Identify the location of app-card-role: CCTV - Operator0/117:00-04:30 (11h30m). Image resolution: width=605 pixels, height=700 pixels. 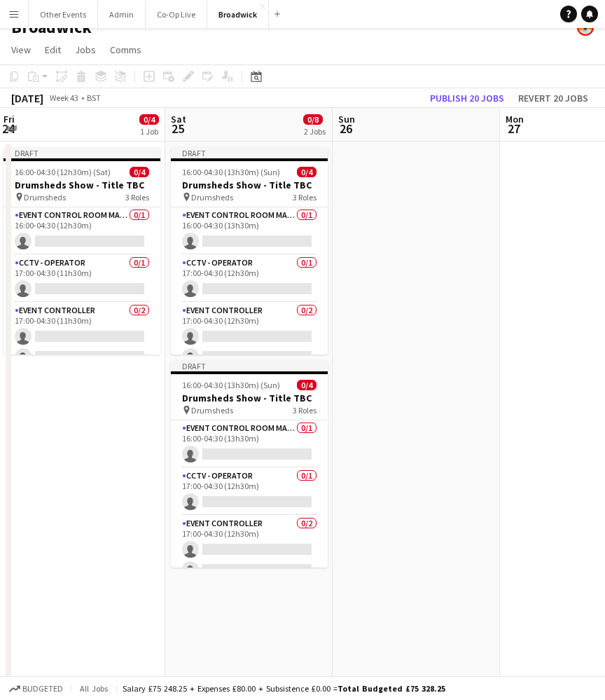
(82, 279).